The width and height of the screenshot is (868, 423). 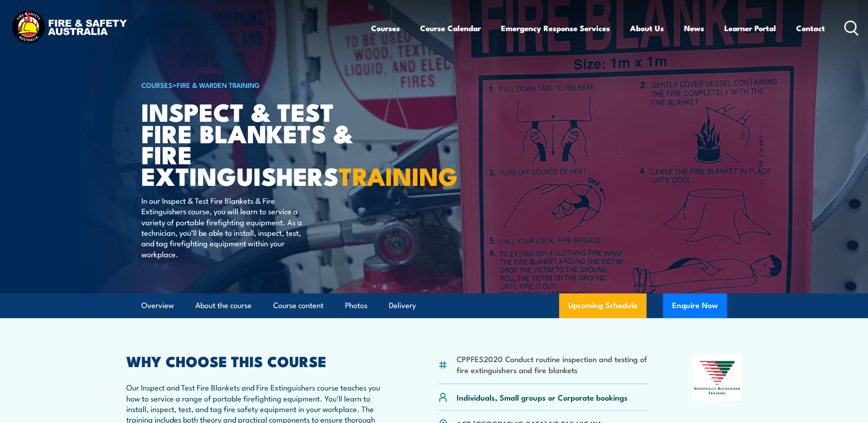 I want to click on a: Photos, so click(x=356, y=305).